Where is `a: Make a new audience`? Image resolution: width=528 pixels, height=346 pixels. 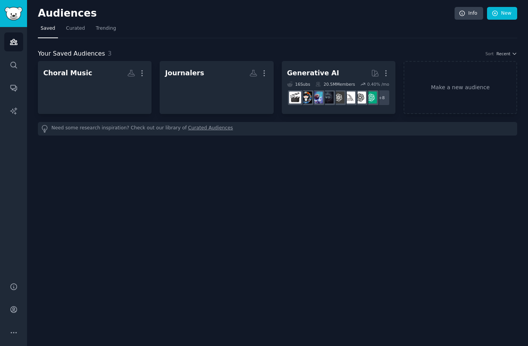
a: Make a new audience is located at coordinates (460, 87).